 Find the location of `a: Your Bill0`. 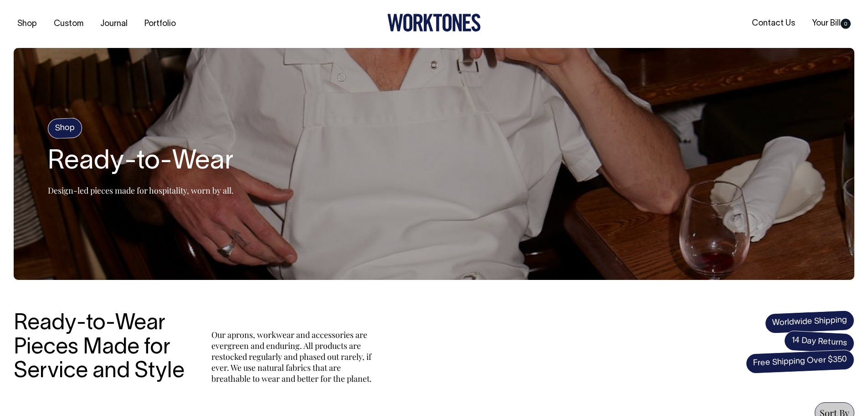

a: Your Bill0 is located at coordinates (831, 24).